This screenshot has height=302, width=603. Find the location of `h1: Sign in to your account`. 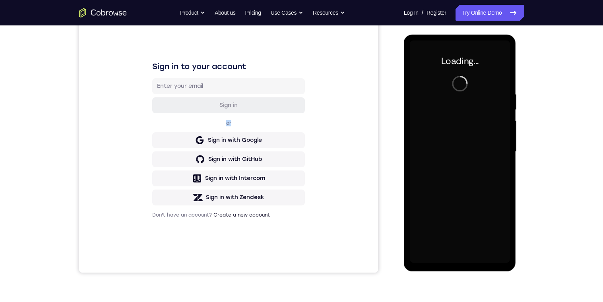

h1: Sign in to your account is located at coordinates (149, 60).